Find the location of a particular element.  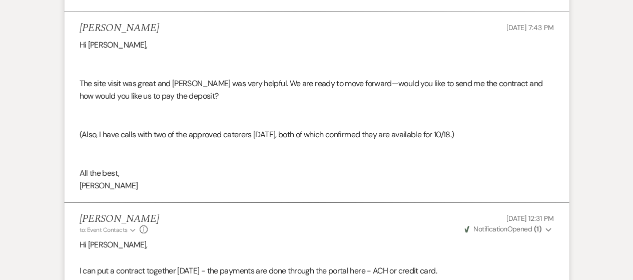

span: Notification is located at coordinates (490, 229).